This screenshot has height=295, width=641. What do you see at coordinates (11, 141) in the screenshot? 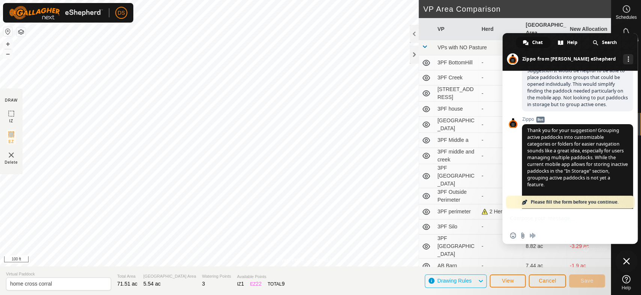
I see `span: EZ` at bounding box center [11, 141].